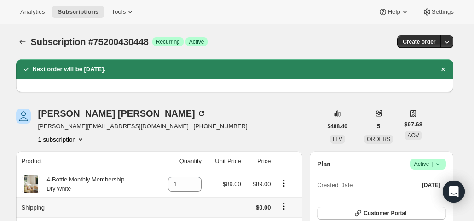 This screenshot has height=221, width=474. I want to click on button: Help, so click(393, 12).